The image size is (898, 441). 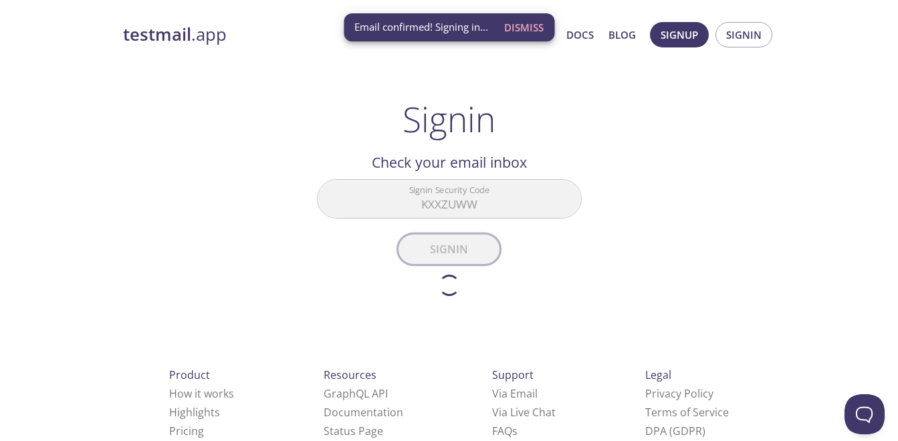 What do you see at coordinates (679, 394) in the screenshot?
I see `a: Privacy Policy` at bounding box center [679, 394].